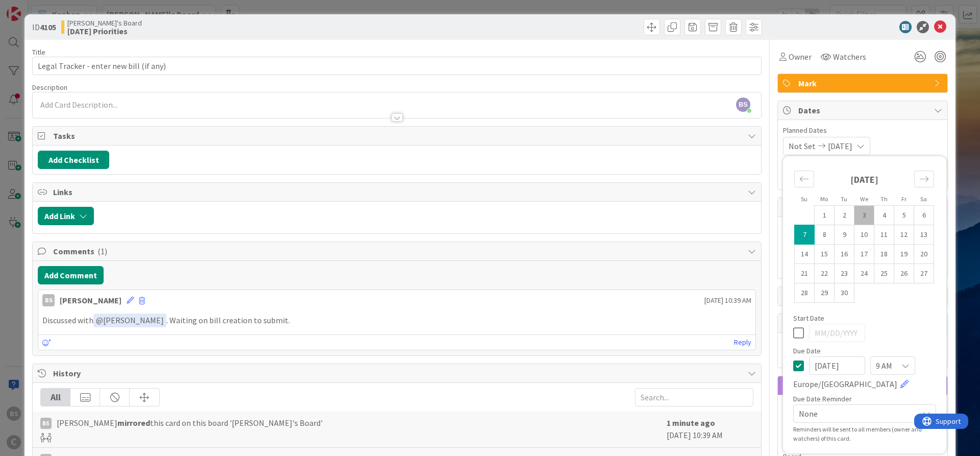 This screenshot has width=980, height=456. What do you see at coordinates (397, 136) in the screenshot?
I see `span: Tasks` at bounding box center [397, 136].